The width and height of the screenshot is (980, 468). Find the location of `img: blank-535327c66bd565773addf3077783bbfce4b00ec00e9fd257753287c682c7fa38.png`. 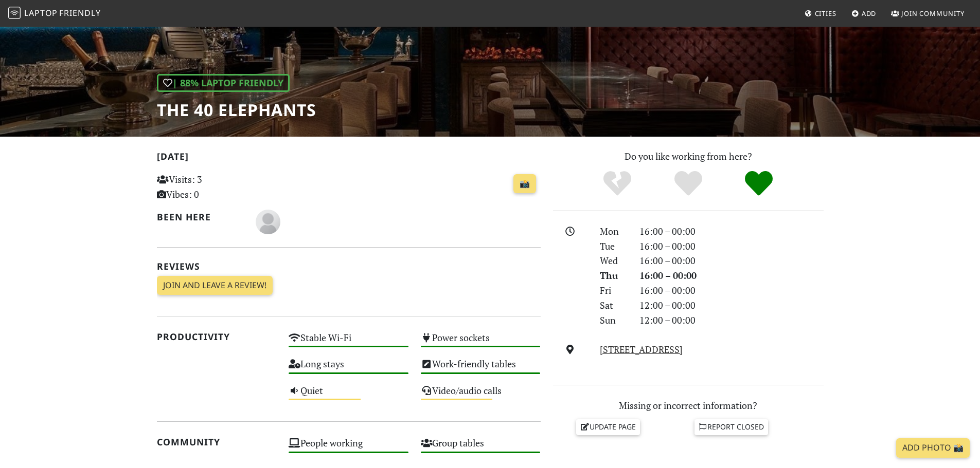

img: blank-535327c66bd565773addf3077783bbfce4b00ec00e9fd257753287c682c7fa38.png is located at coordinates (268, 222).